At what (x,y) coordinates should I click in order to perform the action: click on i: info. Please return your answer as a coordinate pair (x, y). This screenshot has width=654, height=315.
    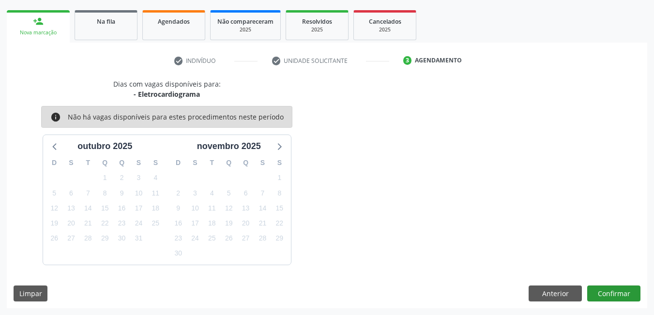
    Looking at the image, I should click on (56, 117).